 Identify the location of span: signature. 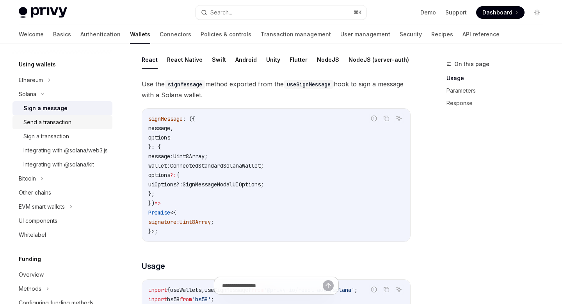
(162, 222).